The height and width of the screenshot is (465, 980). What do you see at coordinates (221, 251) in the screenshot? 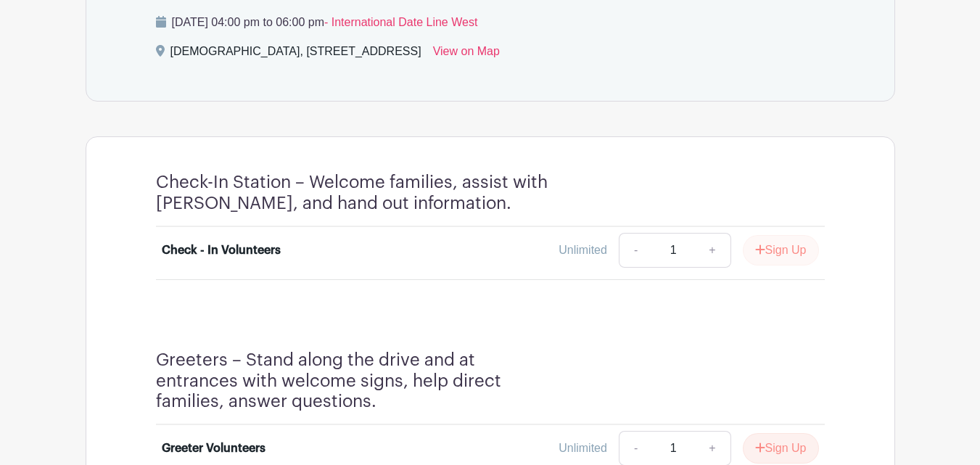
I see `div: Check - In Volunteers` at bounding box center [221, 251].